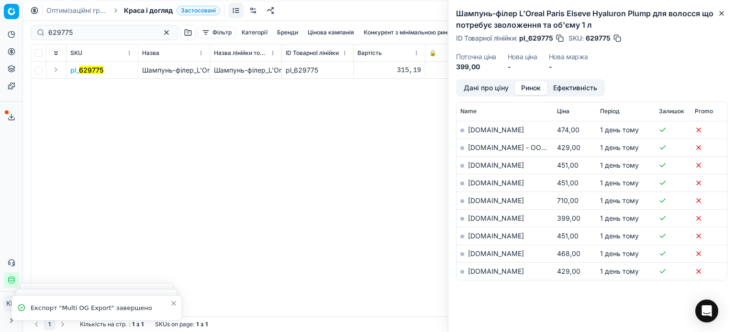  I want to click on span: SKUs on page :, so click(175, 325).